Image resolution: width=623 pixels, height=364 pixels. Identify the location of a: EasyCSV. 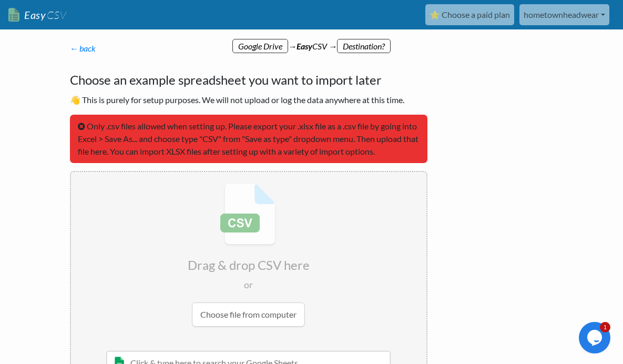
(38, 15).